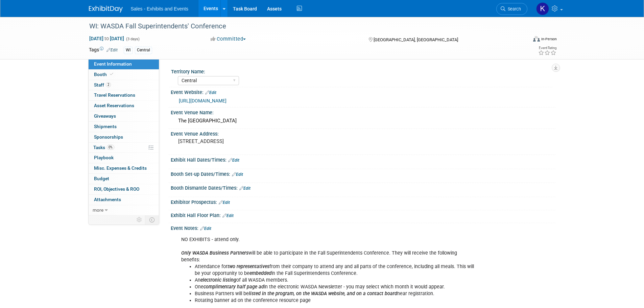 Image resolution: width=644 pixels, height=308 pixels. What do you see at coordinates (152, 219) in the screenshot?
I see `td: Toggle Event Tabs` at bounding box center [152, 219].